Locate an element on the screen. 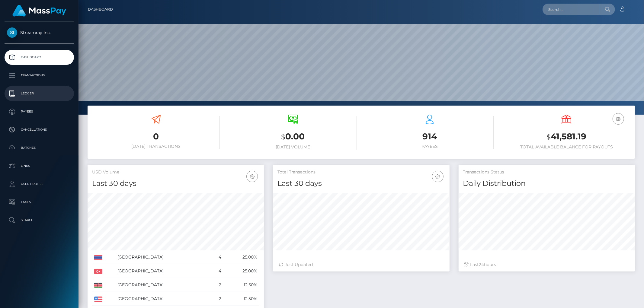 This screenshot has height=308, width=644. p: Search is located at coordinates (39, 220).